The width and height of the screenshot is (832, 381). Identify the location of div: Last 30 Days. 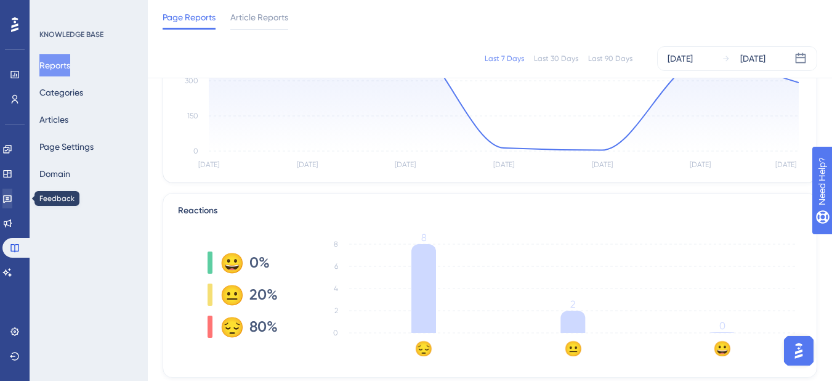
(556, 59).